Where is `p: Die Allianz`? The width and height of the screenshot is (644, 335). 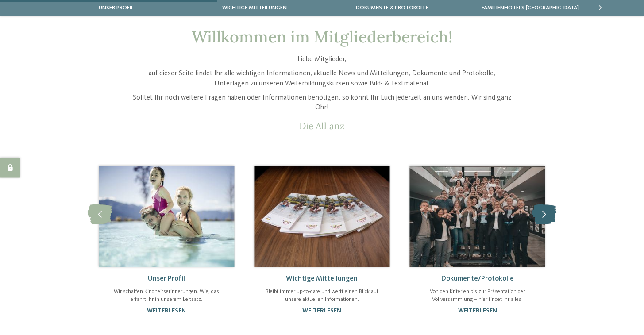 p: Die Allianz is located at coordinates (322, 126).